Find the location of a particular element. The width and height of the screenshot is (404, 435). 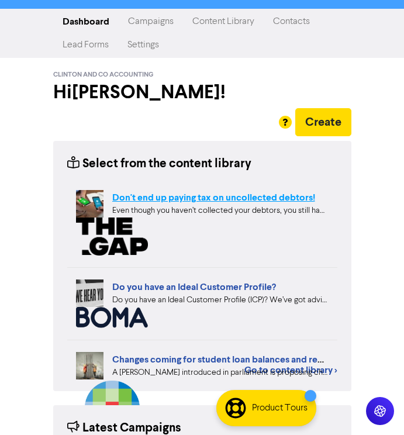

a: Do you have an Ideal Customer Profile? is located at coordinates (194, 287).